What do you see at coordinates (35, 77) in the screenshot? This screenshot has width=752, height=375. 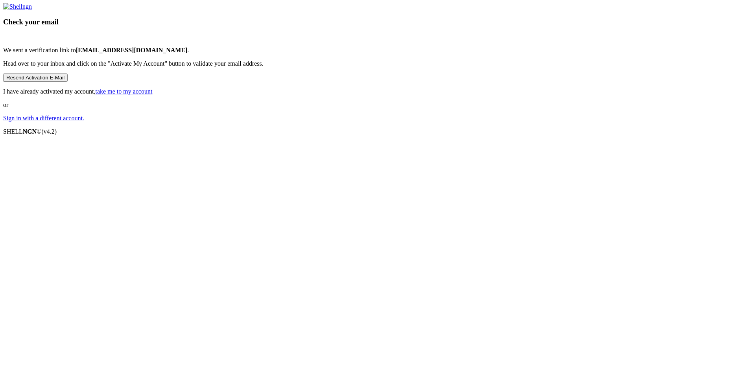 I see `button: Resend Activation E-Mail` at bounding box center [35, 77].